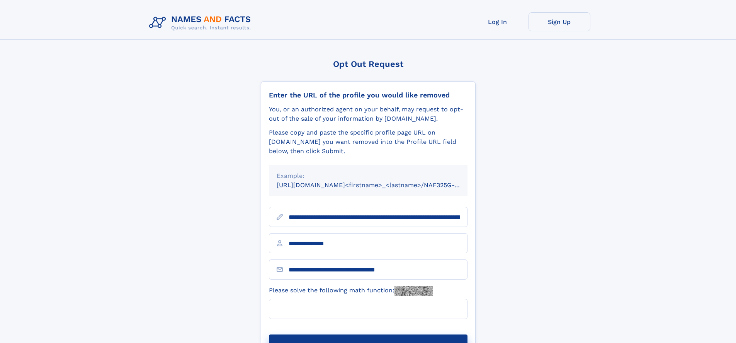 Image resolution: width=736 pixels, height=343 pixels. I want to click on a: Log In, so click(497, 22).